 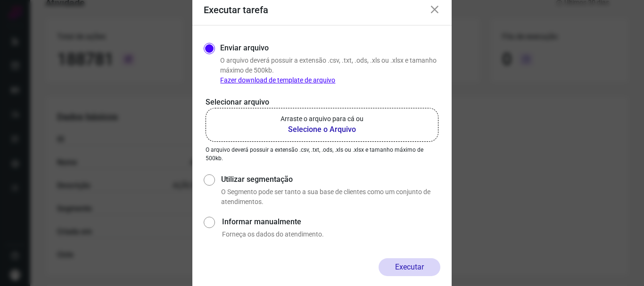 What do you see at coordinates (278, 80) in the screenshot?
I see `a: Fazer download de template de arquivo` at bounding box center [278, 80].